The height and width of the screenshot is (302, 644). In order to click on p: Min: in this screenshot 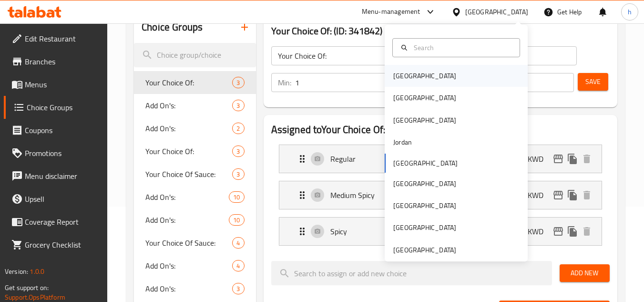, I will do `click(285, 82)`.